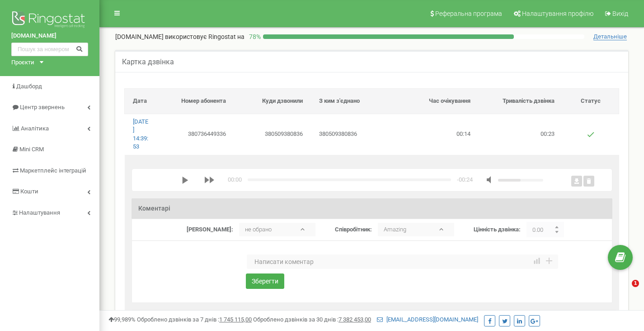 The height and width of the screenshot is (331, 644). I want to click on td: 00:23, so click(521, 134).